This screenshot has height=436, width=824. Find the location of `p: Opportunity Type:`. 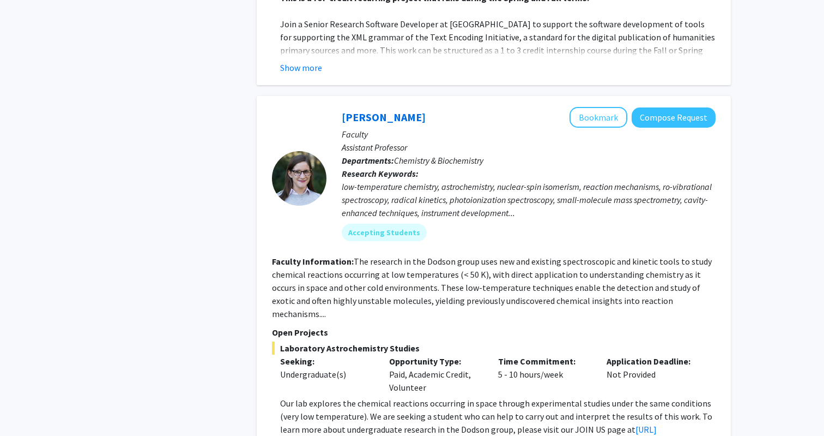

p: Opportunity Type: is located at coordinates (436, 361).